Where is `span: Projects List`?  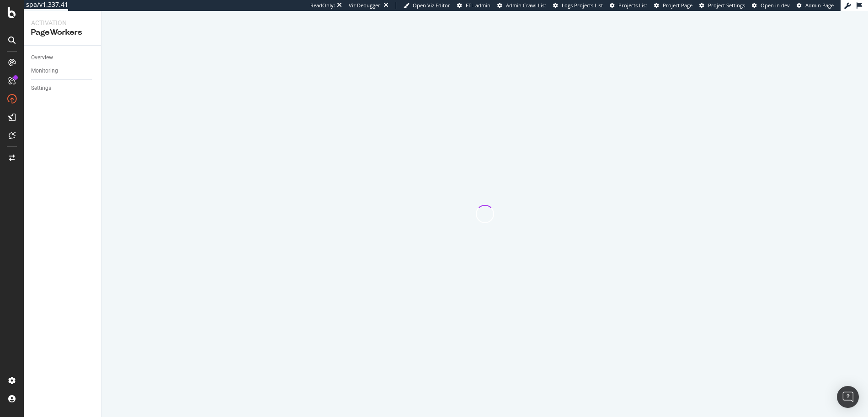
span: Projects List is located at coordinates (632, 5).